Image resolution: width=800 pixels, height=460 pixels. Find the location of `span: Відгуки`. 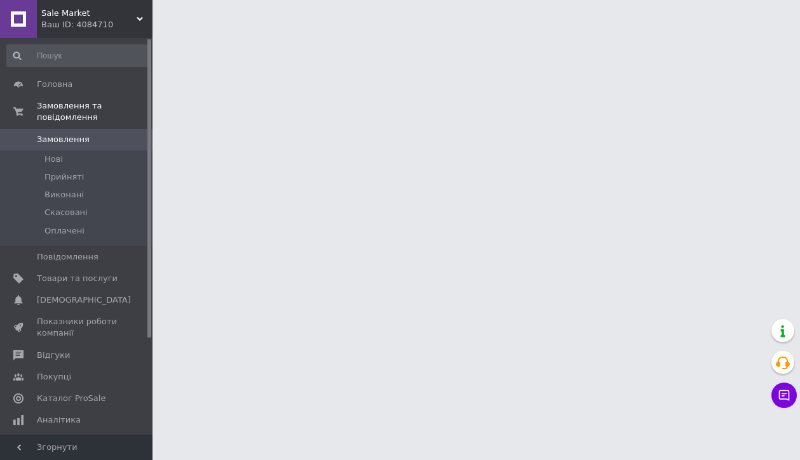

span: Відгуки is located at coordinates (53, 356).